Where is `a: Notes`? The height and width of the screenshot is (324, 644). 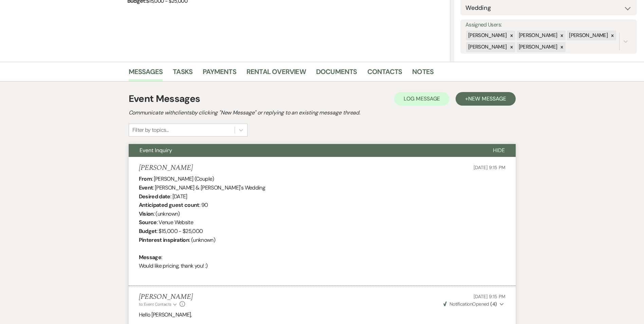 a: Notes is located at coordinates (423, 74).